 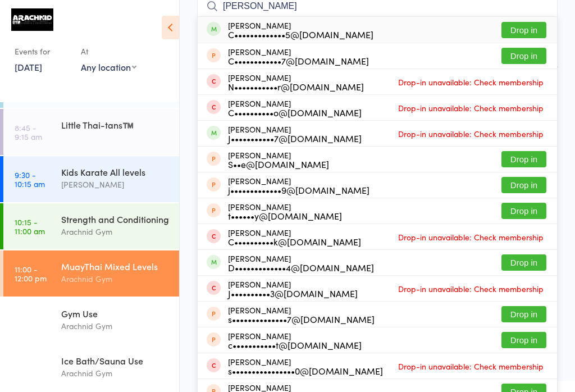 I want to click on time: 8:45 - 9:15 am, so click(x=28, y=132).